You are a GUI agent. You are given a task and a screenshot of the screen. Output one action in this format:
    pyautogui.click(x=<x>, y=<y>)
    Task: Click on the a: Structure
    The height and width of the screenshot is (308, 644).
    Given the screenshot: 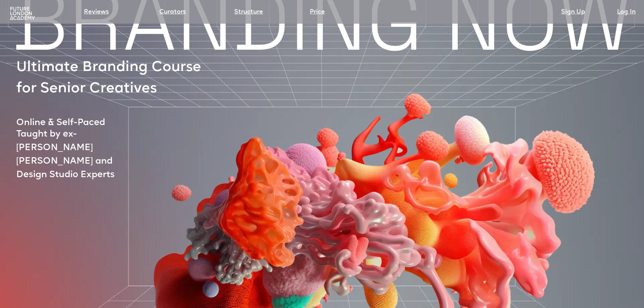 What is the action you would take?
    pyautogui.click(x=248, y=12)
    